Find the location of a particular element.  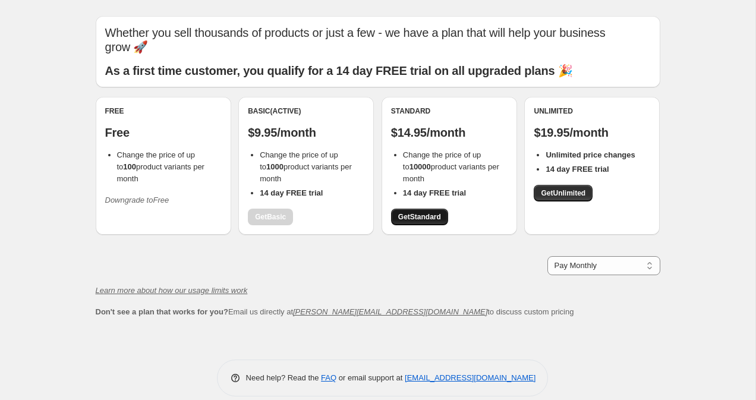

b: 10000 is located at coordinates (420, 167).